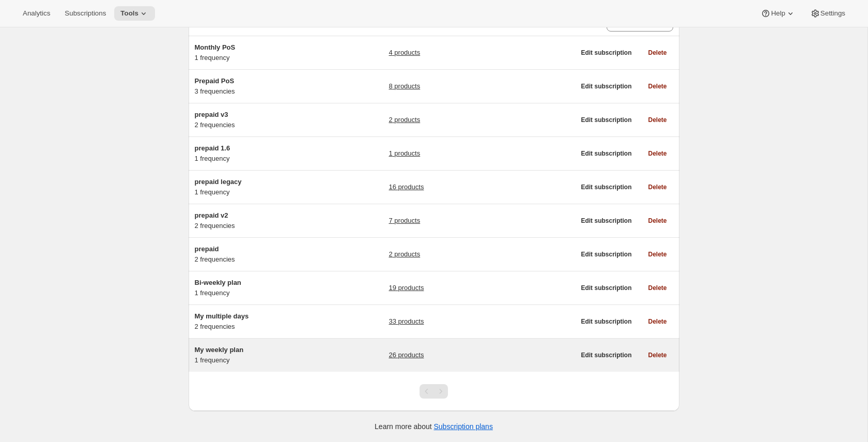 The height and width of the screenshot is (442, 868). What do you see at coordinates (828, 13) in the screenshot?
I see `button: Settings` at bounding box center [828, 13].